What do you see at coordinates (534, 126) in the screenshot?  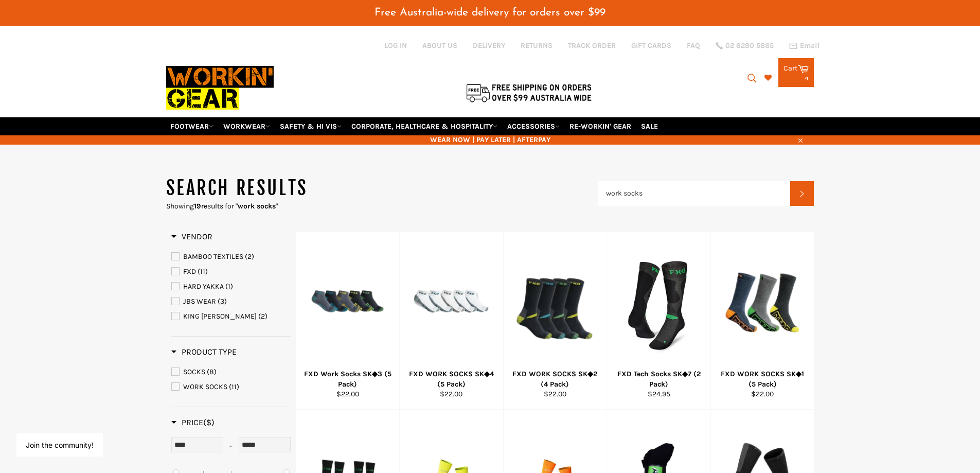 I see `a: ACCESSORIES` at bounding box center [534, 126].